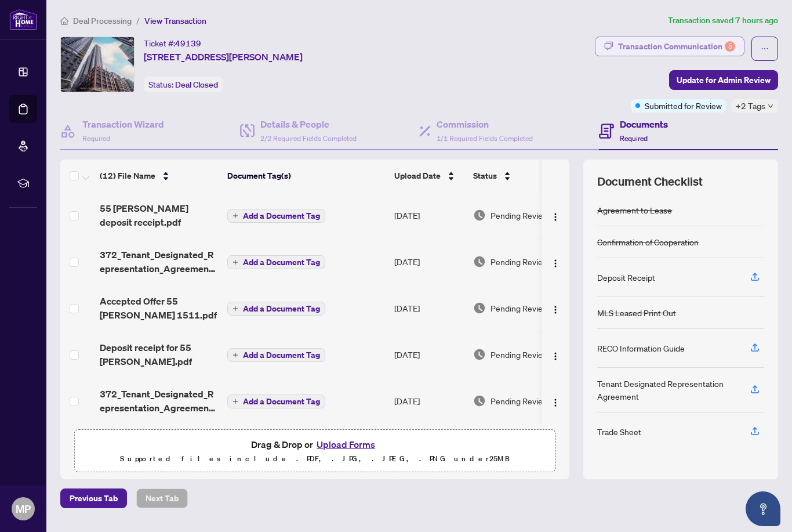 This screenshot has width=792, height=532. What do you see at coordinates (346, 444) in the screenshot?
I see `button: Upload Forms` at bounding box center [346, 444].